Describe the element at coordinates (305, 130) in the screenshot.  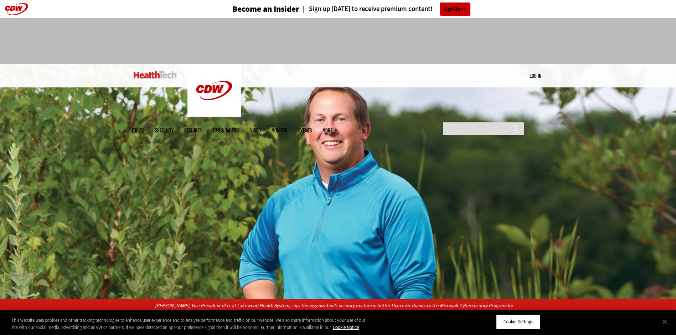
I see `a: Events` at that location.